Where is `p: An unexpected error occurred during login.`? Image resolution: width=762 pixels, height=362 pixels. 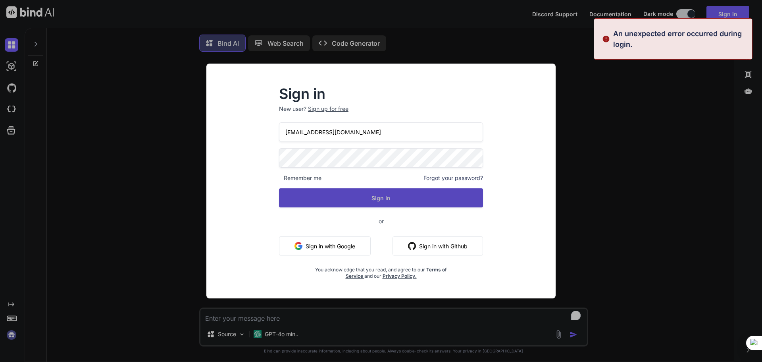 p: An unexpected error occurred during login. is located at coordinates (681, 39).